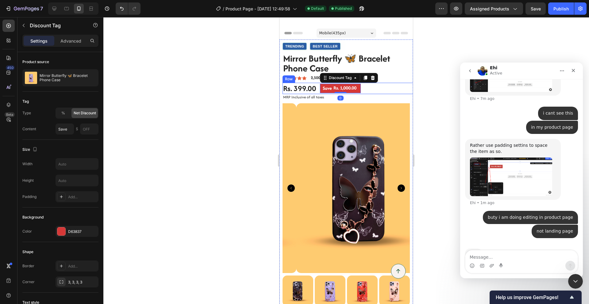  I want to click on div: Save, so click(48, 71).